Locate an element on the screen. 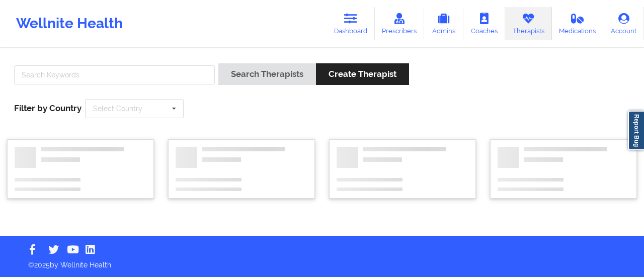  button: Search Therapists is located at coordinates (267, 74).